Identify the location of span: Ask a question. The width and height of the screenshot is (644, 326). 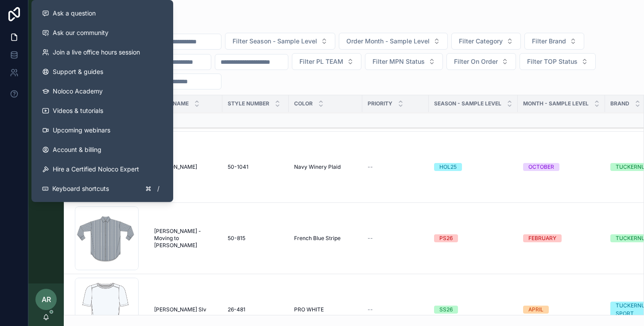
(74, 13).